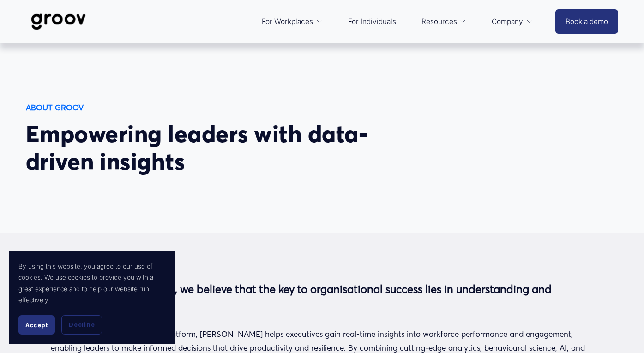 Image resolution: width=644 pixels, height=353 pixels. What do you see at coordinates (287, 22) in the screenshot?
I see `span: For Workplaces` at bounding box center [287, 22].